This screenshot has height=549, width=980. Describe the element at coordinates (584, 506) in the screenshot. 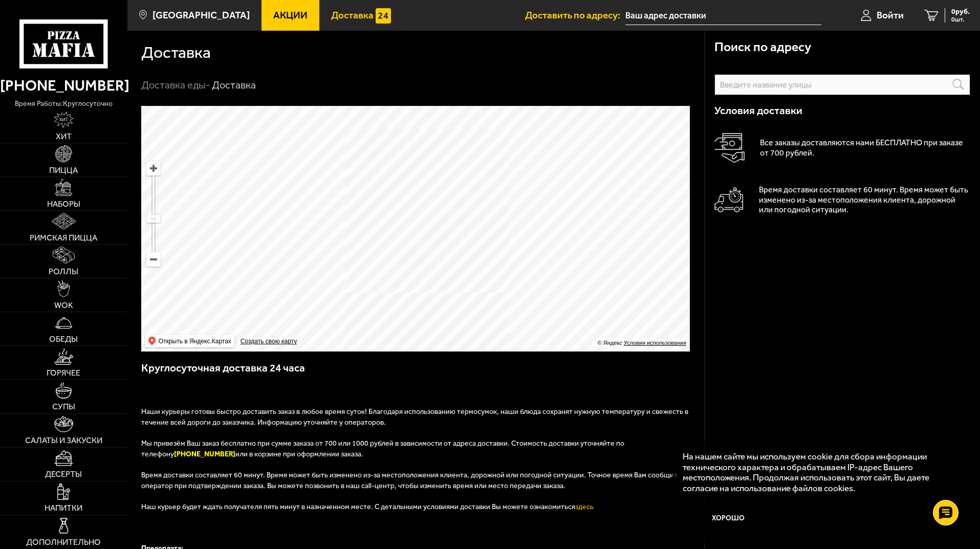

I see `a: здесь` at that location.